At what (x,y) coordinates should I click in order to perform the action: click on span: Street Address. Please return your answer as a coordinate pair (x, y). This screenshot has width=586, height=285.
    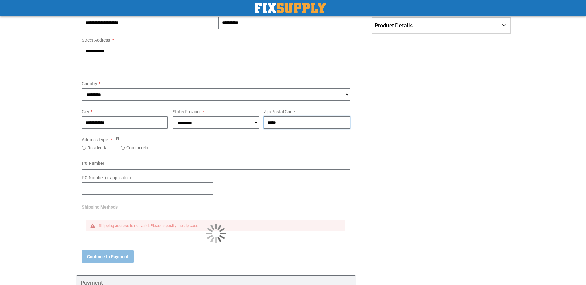
    Looking at the image, I should click on (96, 40).